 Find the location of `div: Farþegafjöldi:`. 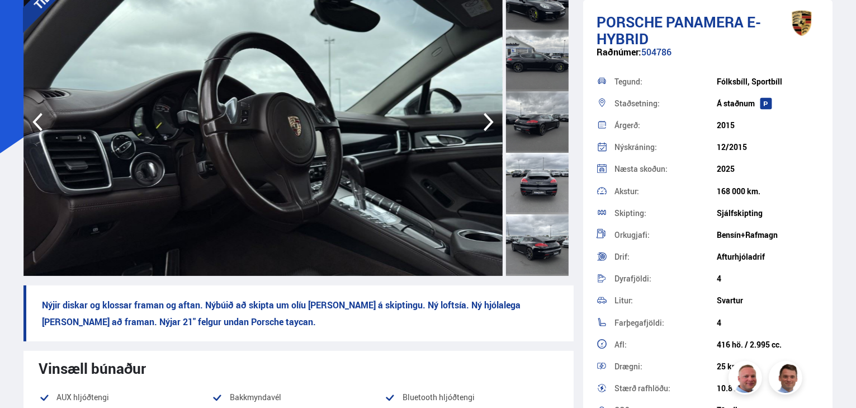

div: Farþegafjöldi: is located at coordinates (665, 323).